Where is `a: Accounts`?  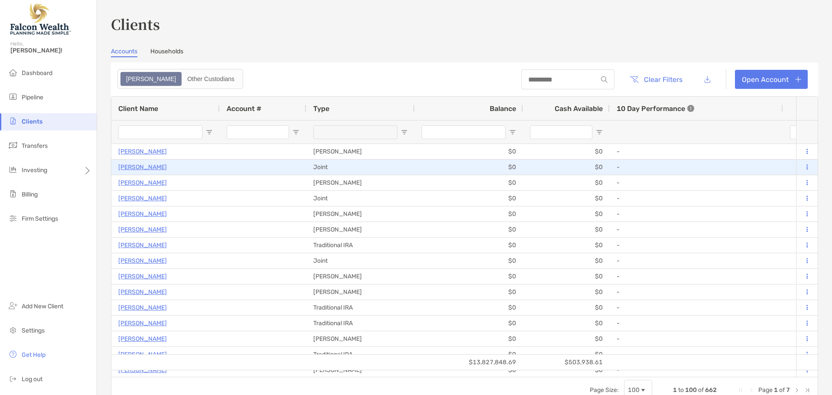 a: Accounts is located at coordinates (124, 52).